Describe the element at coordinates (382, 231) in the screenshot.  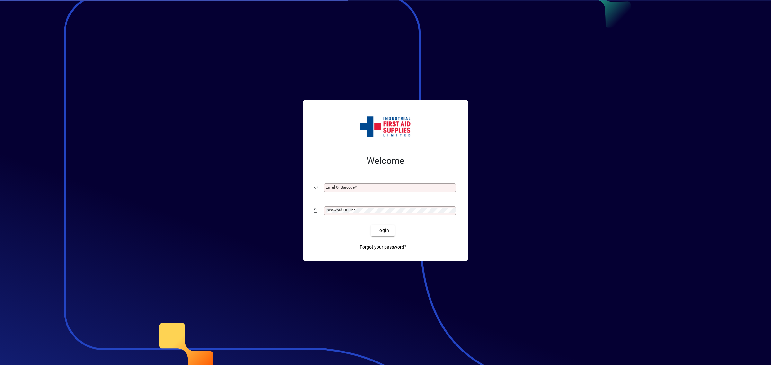
I see `span: Login` at that location.